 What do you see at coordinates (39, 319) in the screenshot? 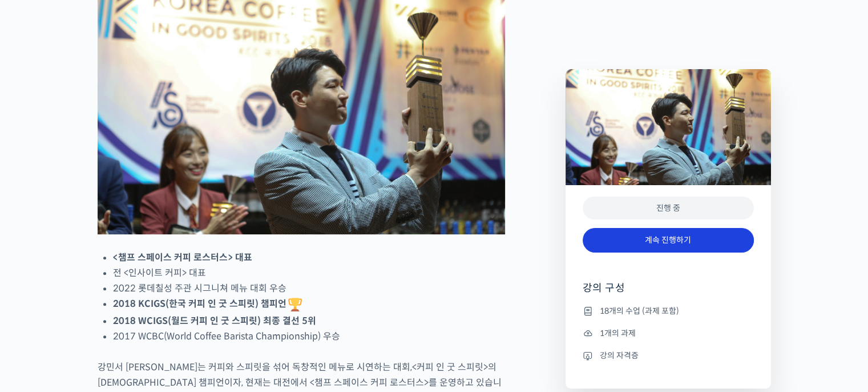
I see `span: 홈` at bounding box center [39, 319].